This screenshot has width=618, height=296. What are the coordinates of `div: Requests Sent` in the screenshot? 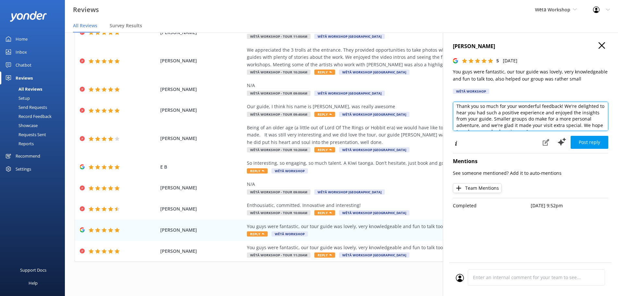 It's located at (25, 134).